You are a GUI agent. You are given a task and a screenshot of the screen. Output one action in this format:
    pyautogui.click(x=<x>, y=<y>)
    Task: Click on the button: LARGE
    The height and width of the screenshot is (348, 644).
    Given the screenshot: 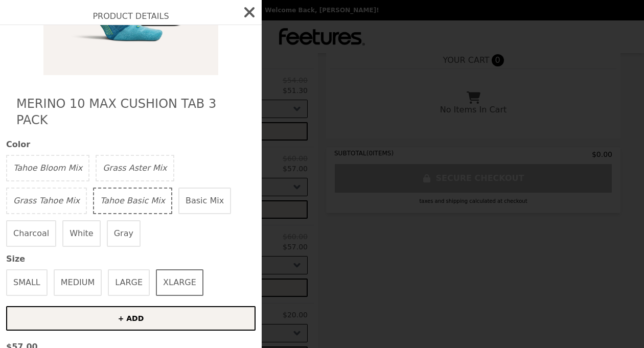 What is the action you would take?
    pyautogui.click(x=129, y=283)
    